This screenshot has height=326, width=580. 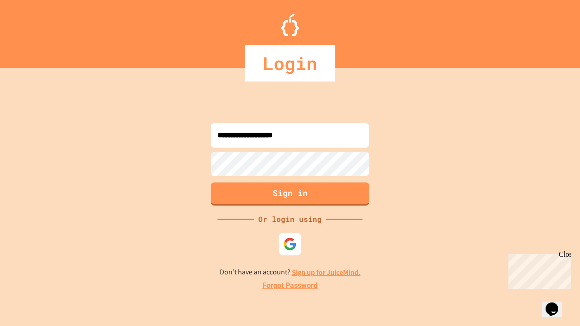 What do you see at coordinates (33, 30) in the screenshot?
I see `div: Chat with us now!Close` at bounding box center [33, 30].